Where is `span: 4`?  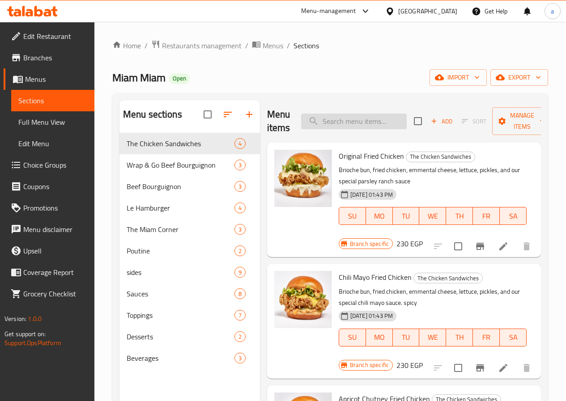
span: 4 is located at coordinates (240, 144).